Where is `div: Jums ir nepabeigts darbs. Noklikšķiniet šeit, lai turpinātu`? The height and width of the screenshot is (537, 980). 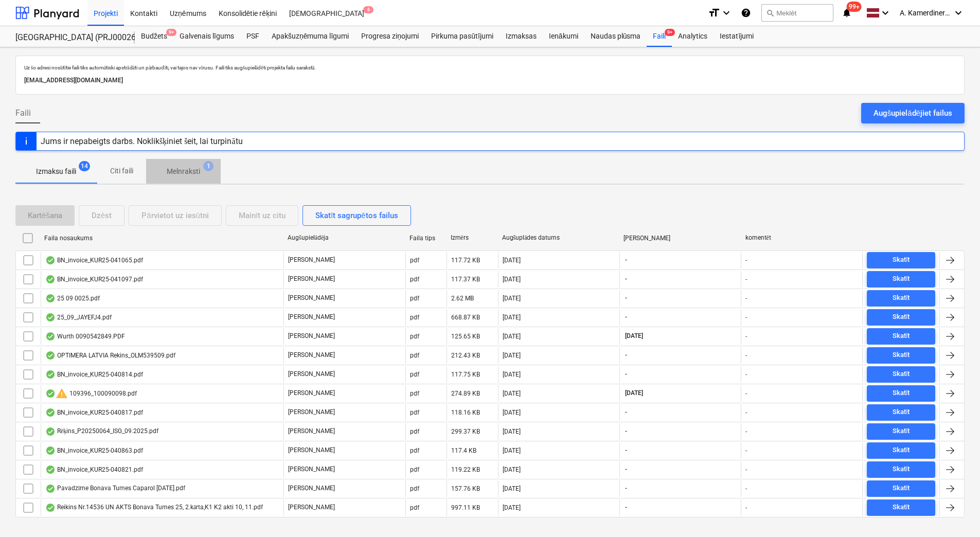
div: Jums ir nepabeigts darbs. Noklikšķiniet šeit, lai turpinātu is located at coordinates (142, 141).